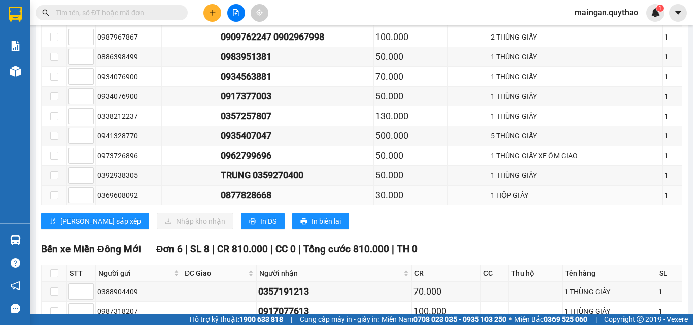 This screenshot has width=693, height=325. What do you see at coordinates (296, 116) in the screenshot?
I see `div: 0357257807` at bounding box center [296, 116].